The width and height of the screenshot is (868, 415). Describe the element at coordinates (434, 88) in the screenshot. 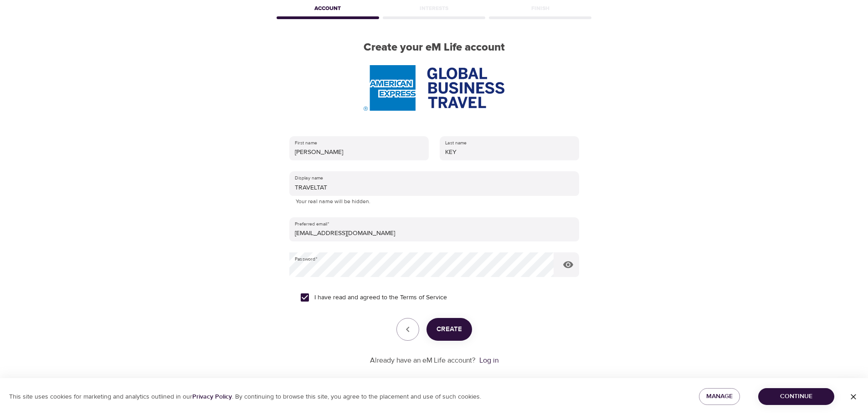

I see `img: AmEx%20GBT%20logo.png` at that location.